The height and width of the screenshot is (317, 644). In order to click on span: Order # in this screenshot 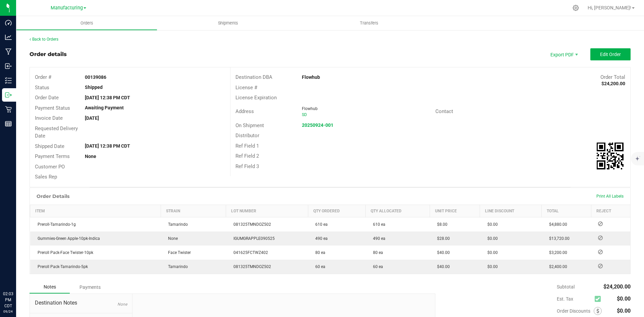, I will do `click(43, 77)`.